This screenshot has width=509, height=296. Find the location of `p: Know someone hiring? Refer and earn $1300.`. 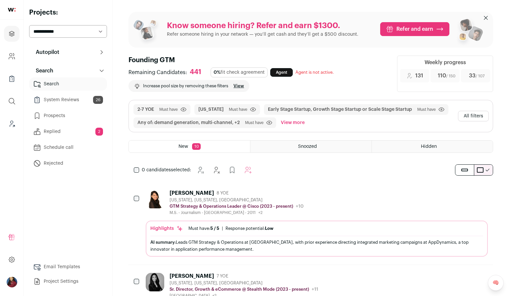

p: Know someone hiring? Refer and earn $1300. is located at coordinates (262, 26).